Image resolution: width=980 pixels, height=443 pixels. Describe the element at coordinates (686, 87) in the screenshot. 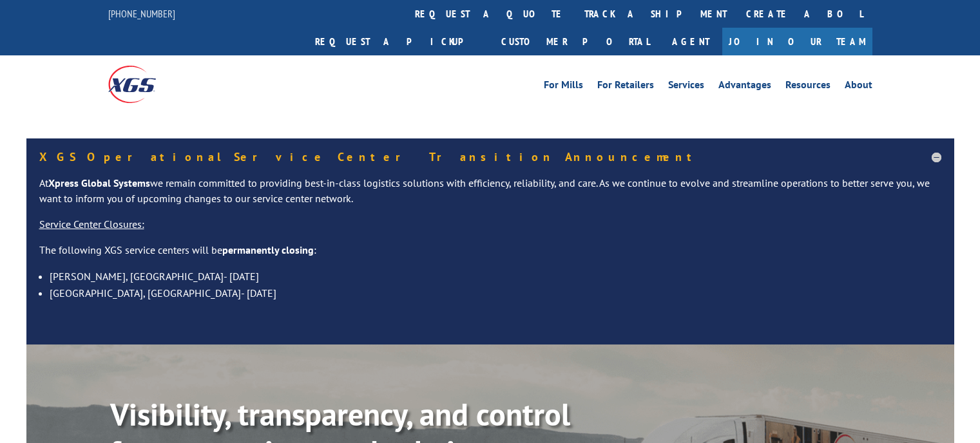

I see `a: Services` at that location.